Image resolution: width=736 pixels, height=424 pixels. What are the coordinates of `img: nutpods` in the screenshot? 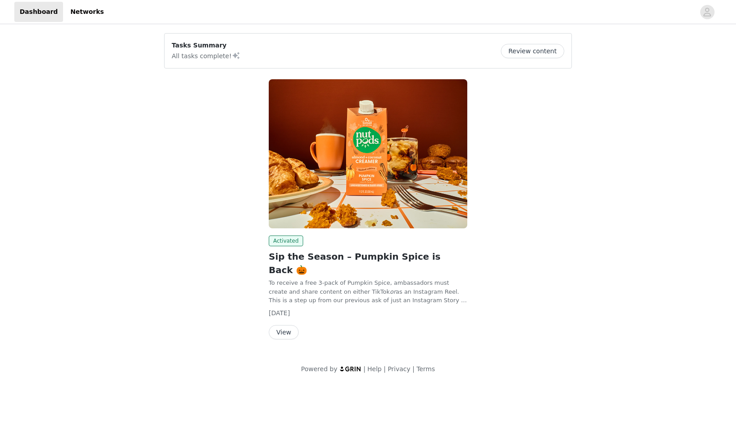 It's located at (368, 153).